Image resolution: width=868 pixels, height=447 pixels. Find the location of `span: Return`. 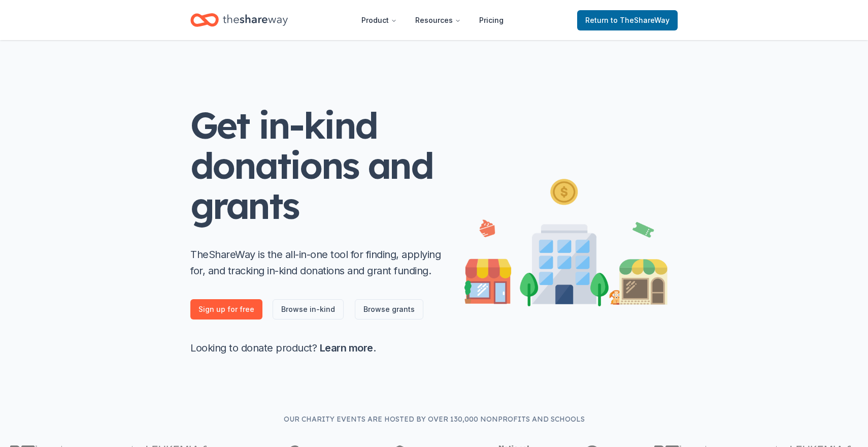

span: Return is located at coordinates (627, 21).